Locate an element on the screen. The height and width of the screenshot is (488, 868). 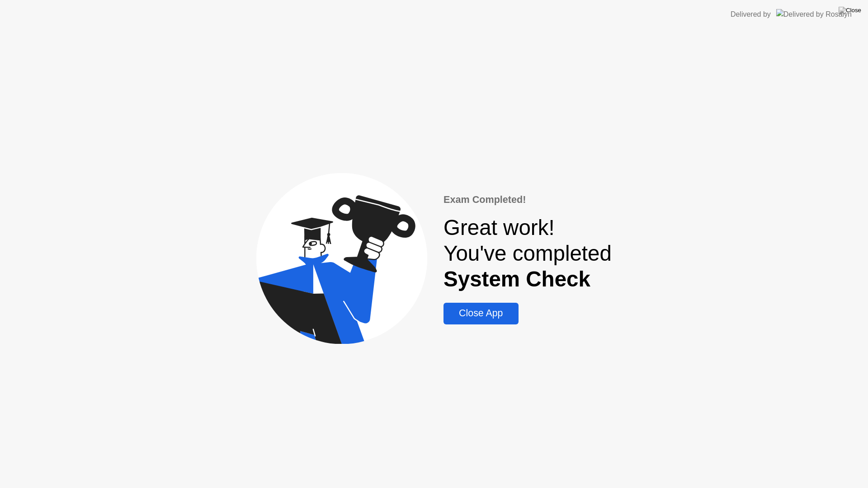
div: Great work! You've completed is located at coordinates (527, 253).